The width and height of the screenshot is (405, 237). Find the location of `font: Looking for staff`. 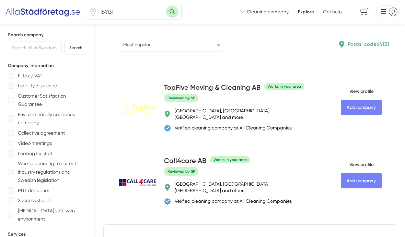

font: Looking for staff is located at coordinates (35, 154).